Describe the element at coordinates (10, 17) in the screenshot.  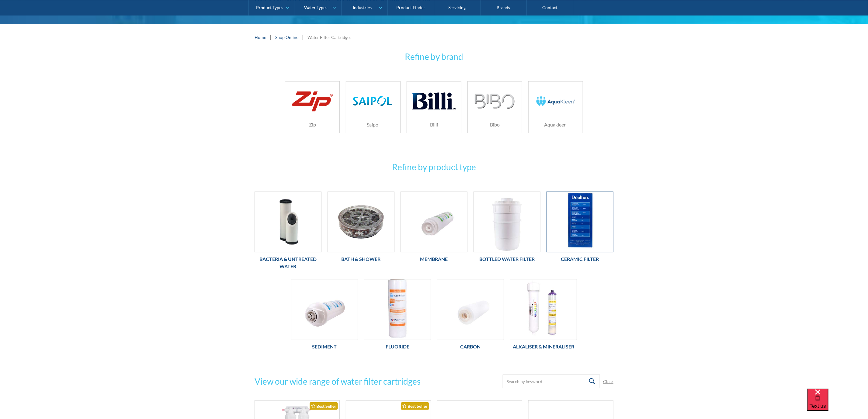
I see `span: Text us` at that location.